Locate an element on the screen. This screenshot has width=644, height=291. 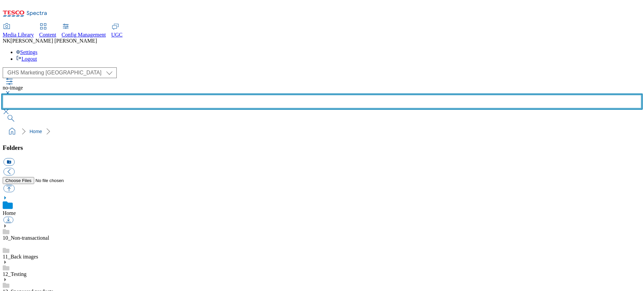
a: Media Library is located at coordinates (18, 30).